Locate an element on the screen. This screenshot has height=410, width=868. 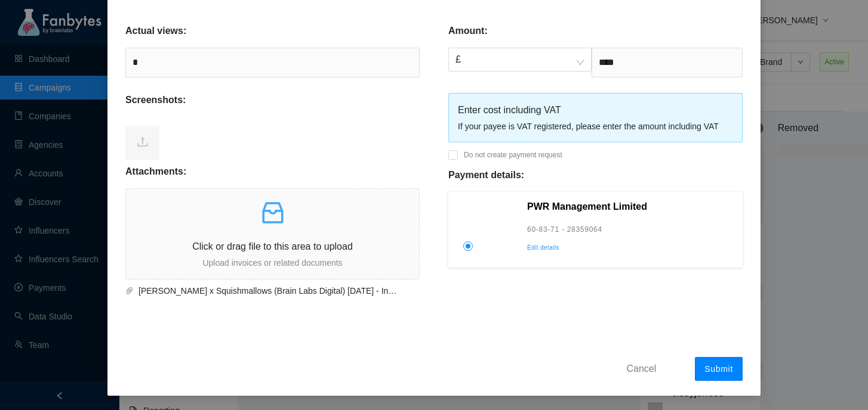
p: Edit details is located at coordinates (630, 248).